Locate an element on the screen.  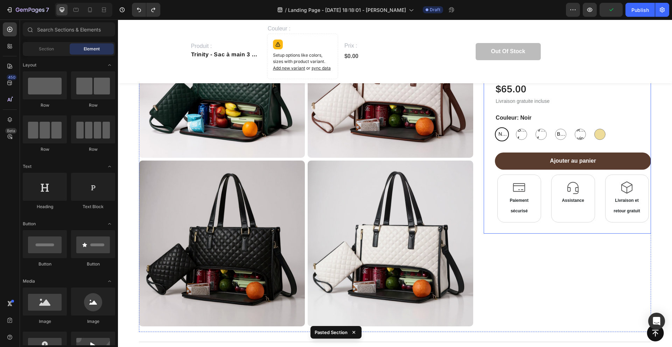
span: Brun foncé is located at coordinates (403, 114).